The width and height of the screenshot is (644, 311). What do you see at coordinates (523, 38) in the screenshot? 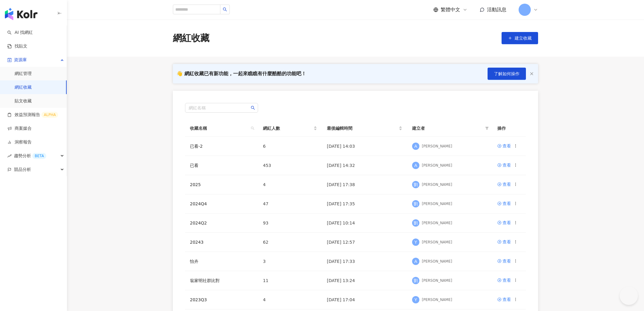
I see `span: 建立收藏` at bounding box center [523, 38].